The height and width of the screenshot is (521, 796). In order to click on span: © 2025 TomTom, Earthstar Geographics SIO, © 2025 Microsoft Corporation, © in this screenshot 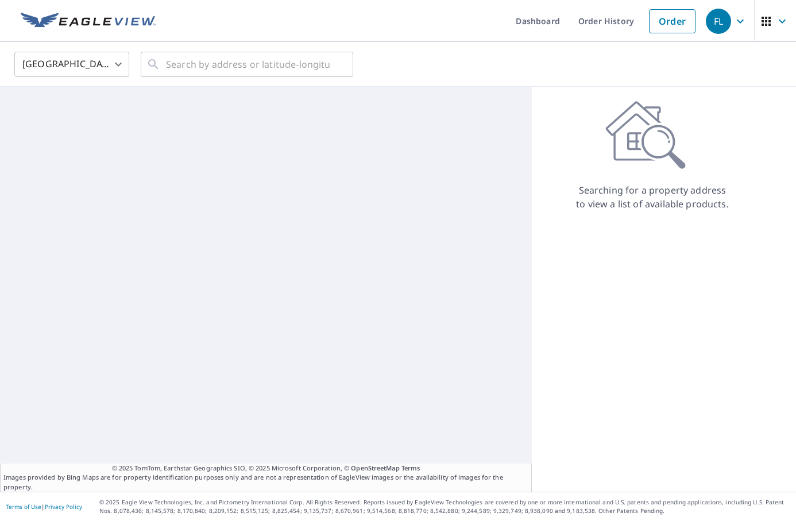, I will do `click(266, 468)`.